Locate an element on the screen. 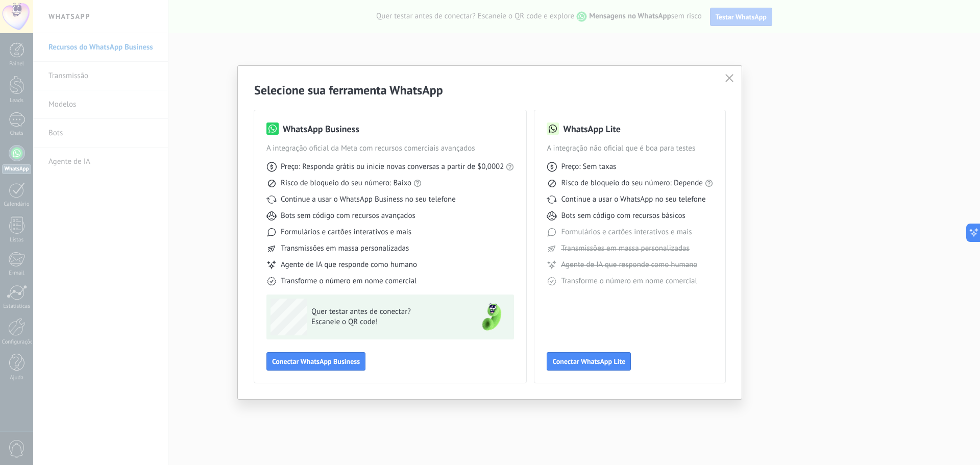 The height and width of the screenshot is (465, 980). h2: Selecione sua ferramenta WhatsApp is located at coordinates (489, 90).